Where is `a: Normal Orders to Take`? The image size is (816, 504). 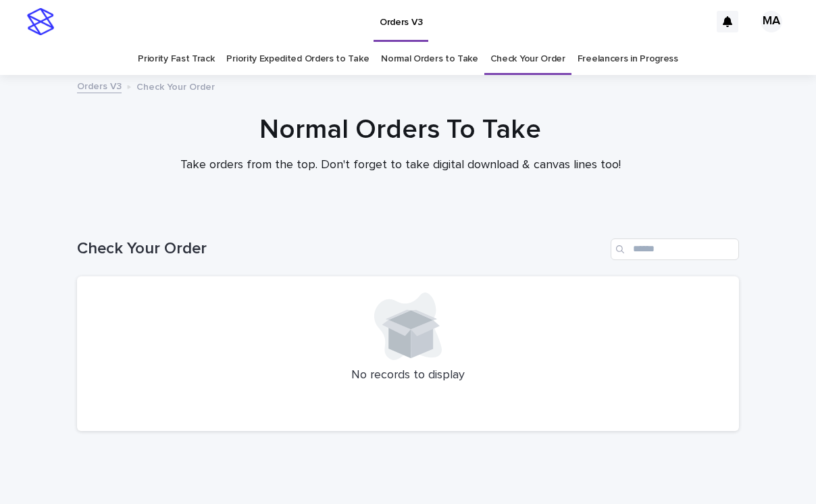 a: Normal Orders to Take is located at coordinates (429, 59).